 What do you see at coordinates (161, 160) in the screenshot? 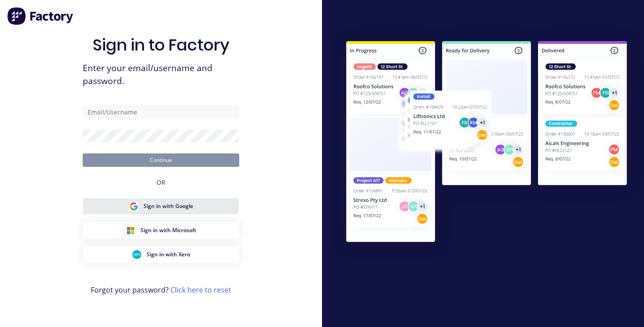
I see `button: Continue` at bounding box center [161, 160].